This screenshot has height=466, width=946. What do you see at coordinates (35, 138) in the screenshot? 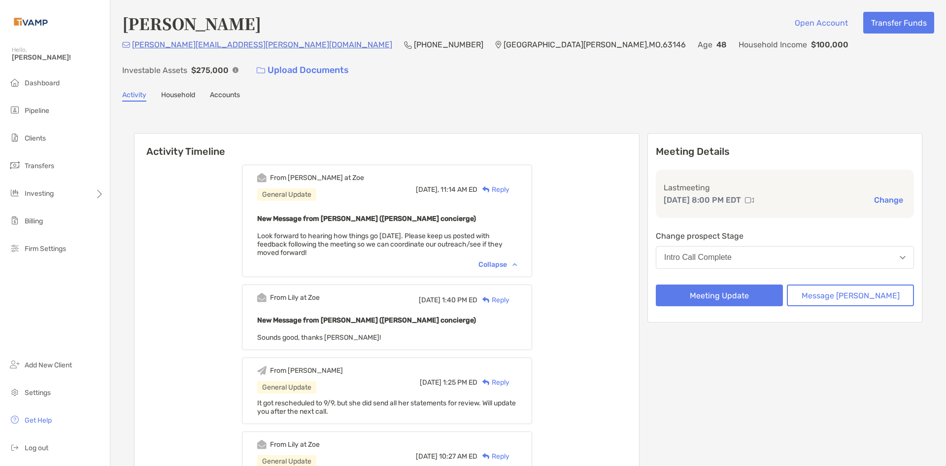
I see `span: Clients` at bounding box center [35, 138].